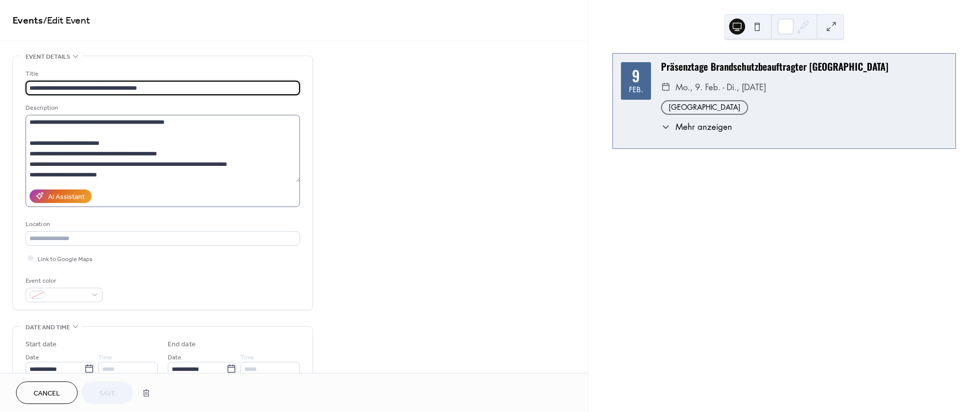 The image size is (980, 412). Describe the element at coordinates (636, 76) in the screenshot. I see `div: 9` at that location.